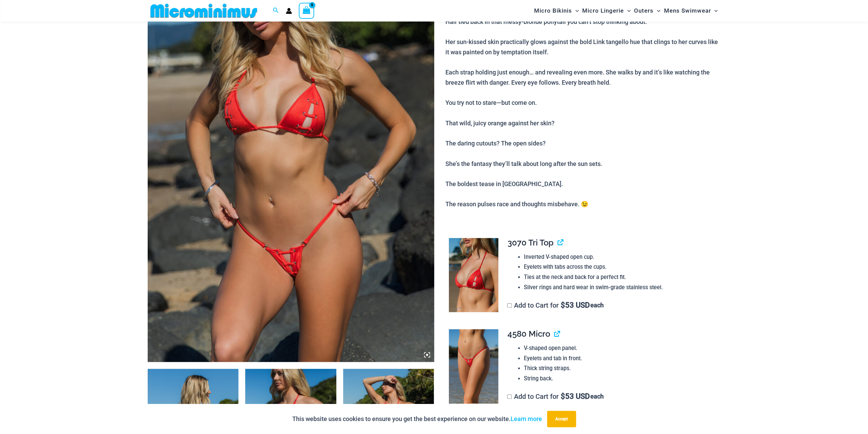  I want to click on a: OutersMenu ToggleMenu Toggle, so click(647, 11).